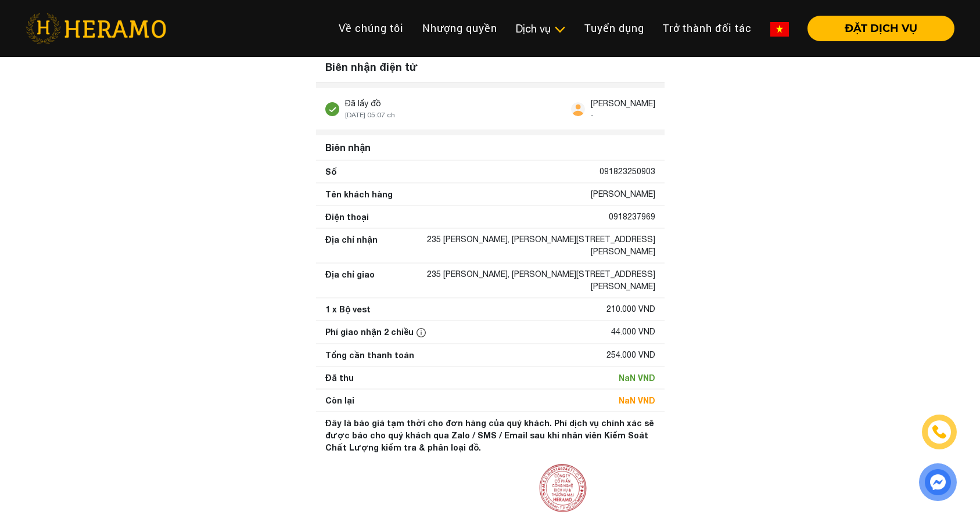 This screenshot has height=515, width=980. I want to click on div: Biên nhận, so click(490, 148).